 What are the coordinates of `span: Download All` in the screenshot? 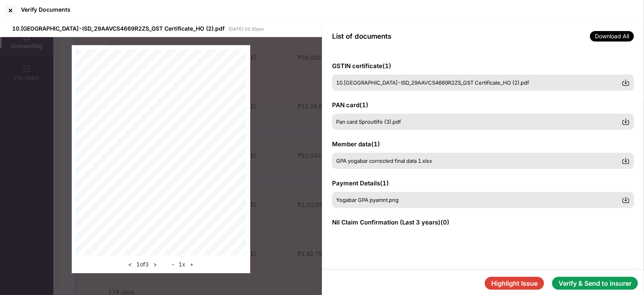 It's located at (612, 36).